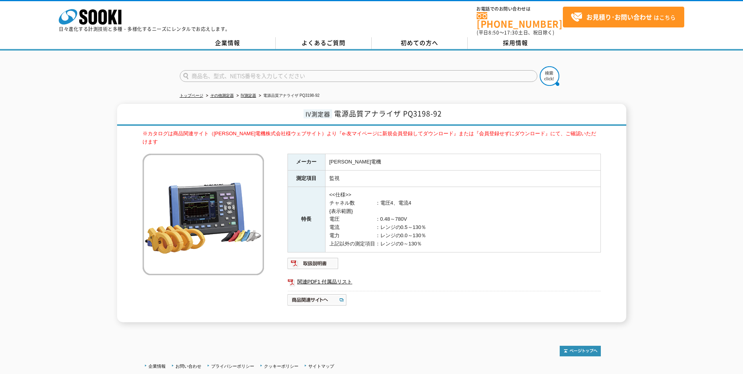 The width and height of the screenshot is (743, 374). I want to click on td: 監視, so click(462, 179).